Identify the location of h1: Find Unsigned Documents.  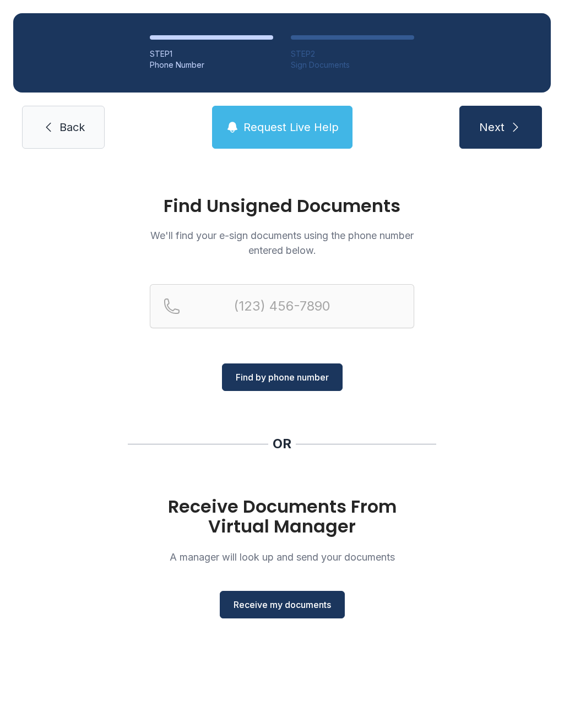
(282, 206).